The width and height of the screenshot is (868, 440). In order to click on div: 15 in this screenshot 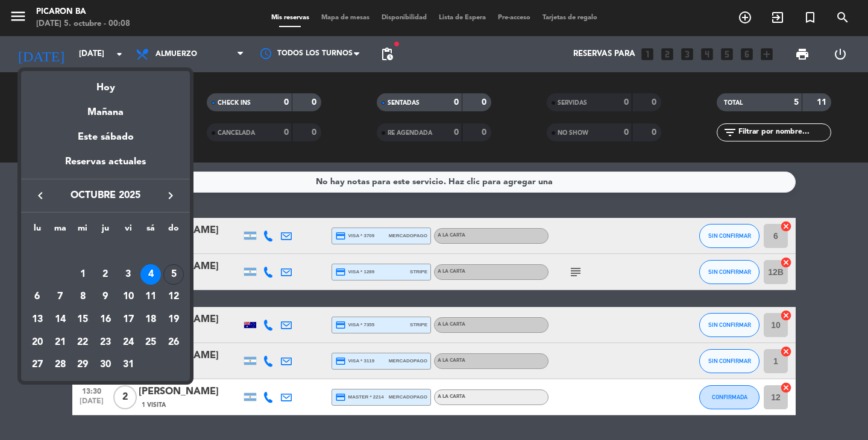, I will do `click(83, 320)`.